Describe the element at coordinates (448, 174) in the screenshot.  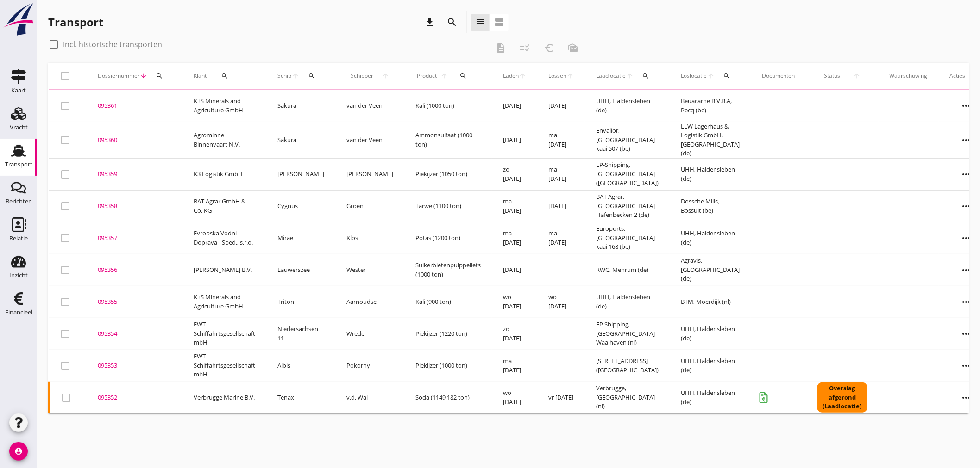
I see `td: Piekijzer (1050 ton)` at that location.